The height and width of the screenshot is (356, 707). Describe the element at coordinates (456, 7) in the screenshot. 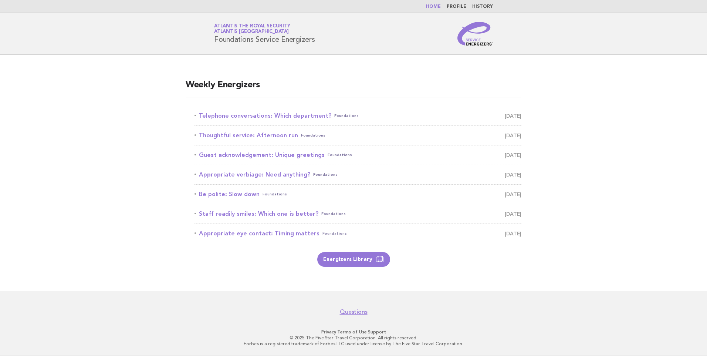

I see `a: Profile` at that location.